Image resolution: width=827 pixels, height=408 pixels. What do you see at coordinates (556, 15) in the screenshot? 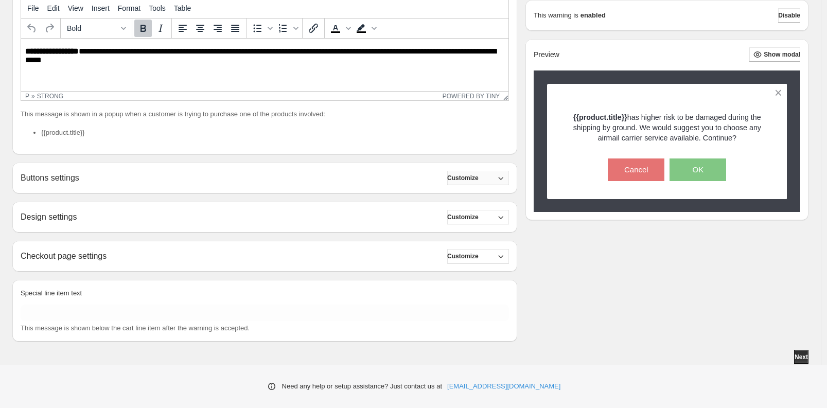
I see `p: This warning is` at bounding box center [556, 15].